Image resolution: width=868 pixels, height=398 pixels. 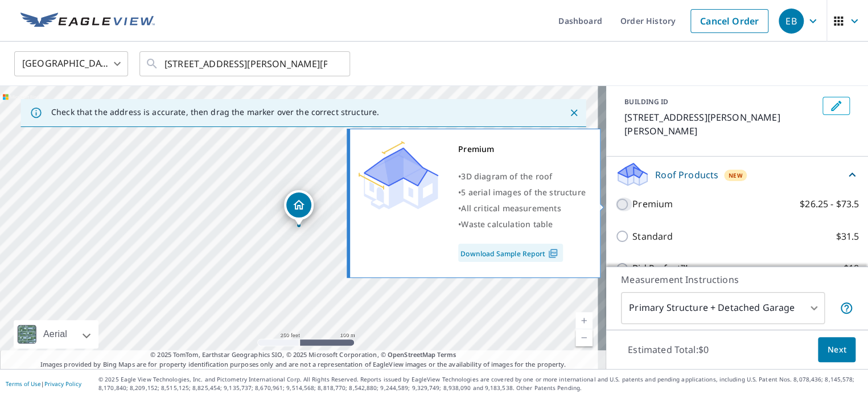 I want to click on p: Check that the address is accurate, then drag the marker over the correct structure., so click(x=215, y=112).